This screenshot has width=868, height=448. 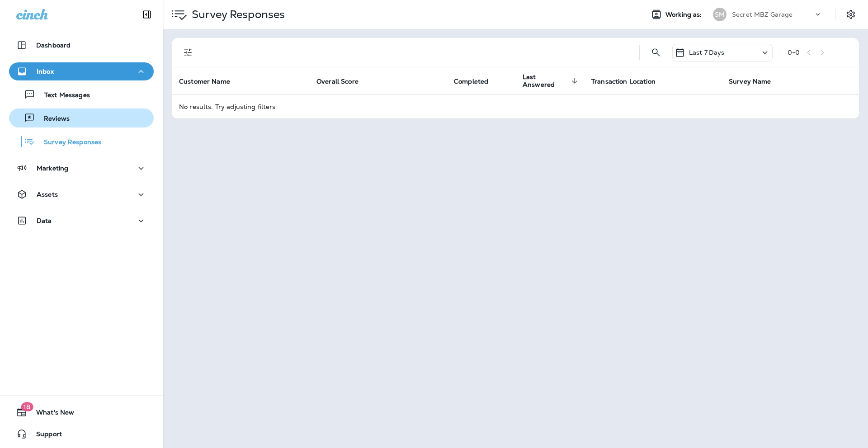 I want to click on button: Marketing, so click(x=82, y=168).